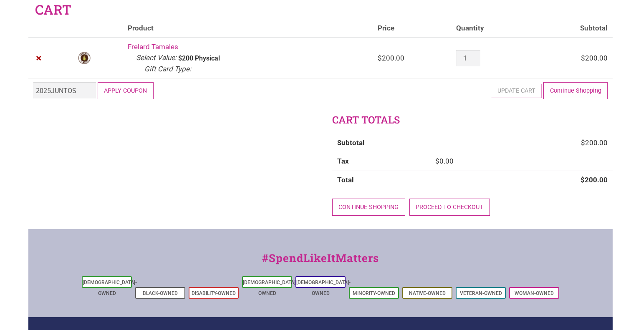 The height and width of the screenshot is (330, 641). I want to click on a: Remove Frelard Tamales from cart, so click(39, 58).